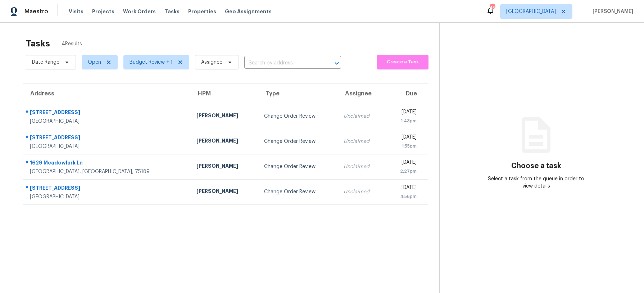 Image resolution: width=644 pixels, height=293 pixels. I want to click on span: Work Orders, so click(139, 11).